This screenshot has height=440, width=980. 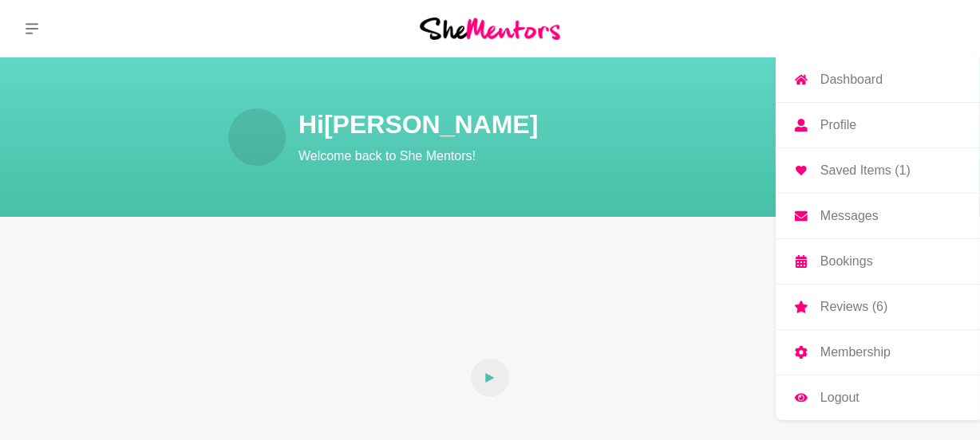 What do you see at coordinates (490, 28) in the screenshot?
I see `img: She Mentors Logo` at bounding box center [490, 28].